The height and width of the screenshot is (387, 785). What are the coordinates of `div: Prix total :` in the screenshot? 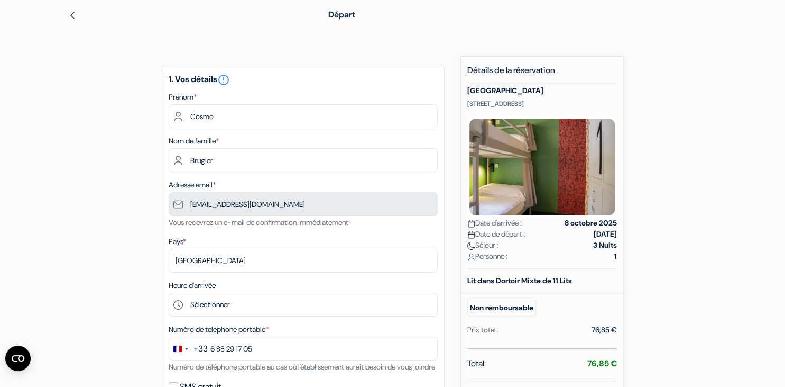 It's located at (483, 329).